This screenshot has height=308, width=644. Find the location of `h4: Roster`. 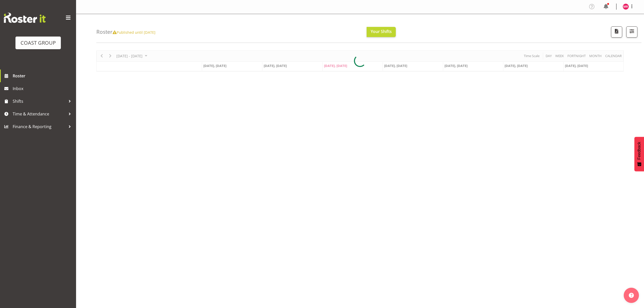

h4: Roster is located at coordinates (126, 32).